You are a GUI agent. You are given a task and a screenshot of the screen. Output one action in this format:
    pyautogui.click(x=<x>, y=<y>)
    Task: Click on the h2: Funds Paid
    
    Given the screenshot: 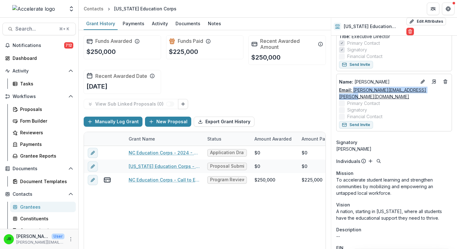 What is the action you would take?
    pyautogui.click(x=190, y=41)
    